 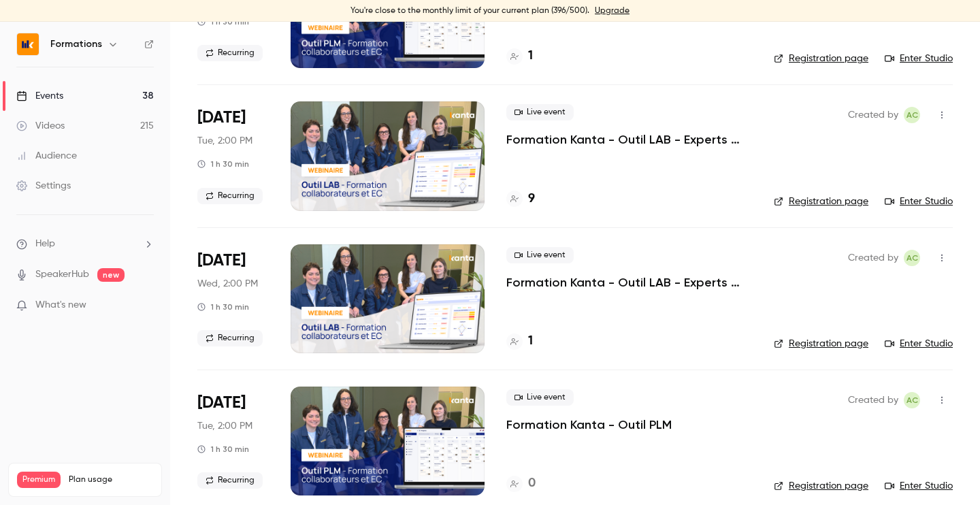 What do you see at coordinates (62, 275) in the screenshot?
I see `a: SpeakerHub` at bounding box center [62, 275].